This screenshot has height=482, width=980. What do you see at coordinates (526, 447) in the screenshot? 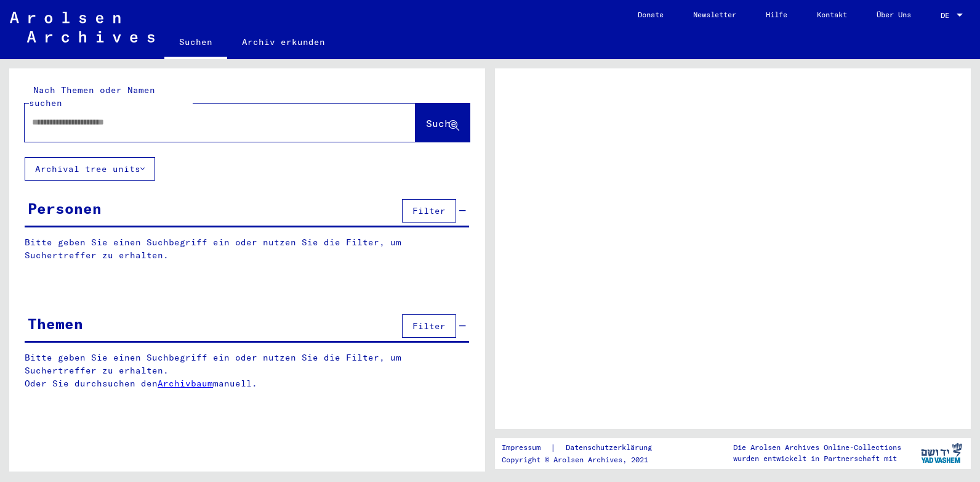
I see `a: Impressum` at bounding box center [526, 447].